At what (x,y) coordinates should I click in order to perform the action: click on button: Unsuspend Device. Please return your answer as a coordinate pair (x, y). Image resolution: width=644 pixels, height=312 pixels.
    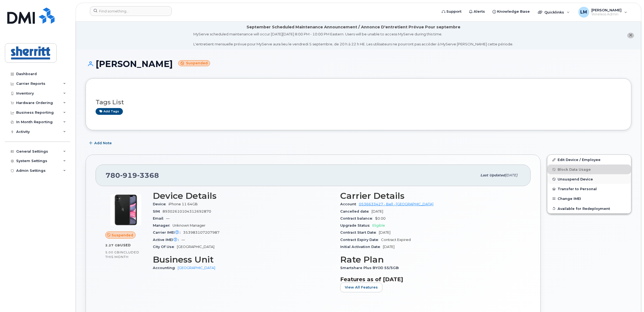
    Looking at the image, I should click on (589, 179).